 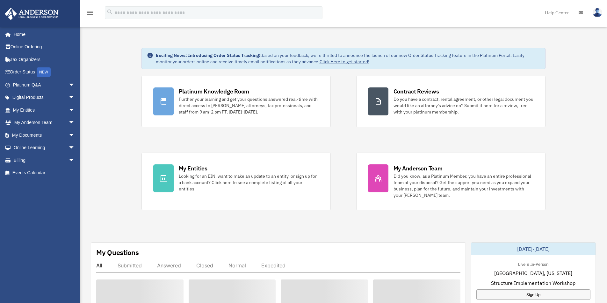 I want to click on div: Submitted, so click(x=130, y=266).